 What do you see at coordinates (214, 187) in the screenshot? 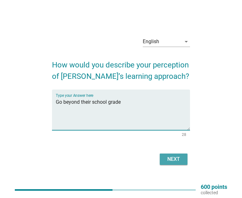
I see `p: 600 points` at bounding box center [214, 187].